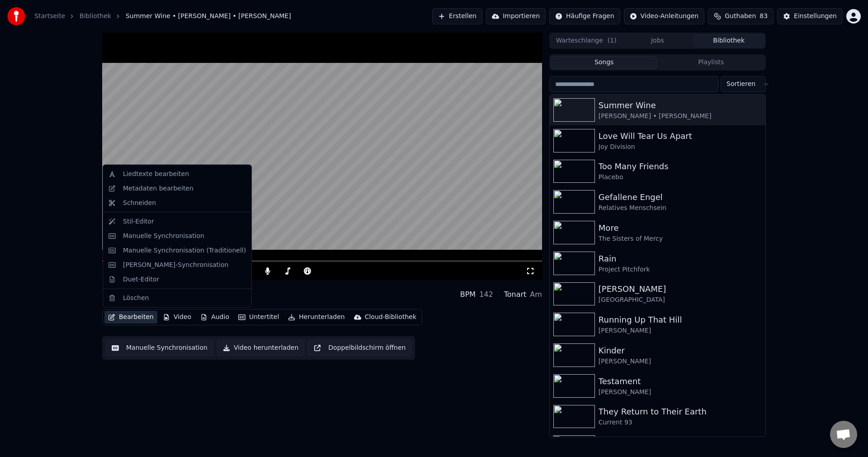  What do you see at coordinates (360, 348) in the screenshot?
I see `button: Doppelbildschirm öffnen` at bounding box center [360, 348].